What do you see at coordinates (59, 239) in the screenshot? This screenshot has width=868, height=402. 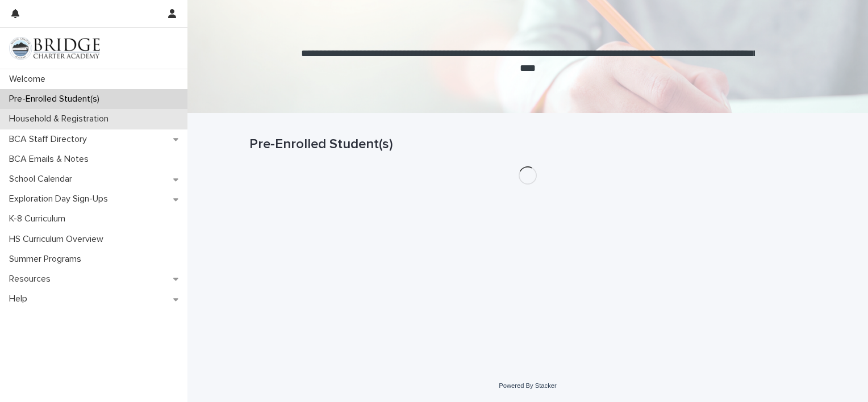 I see `p: HS Curriculum Overview` at bounding box center [59, 239].